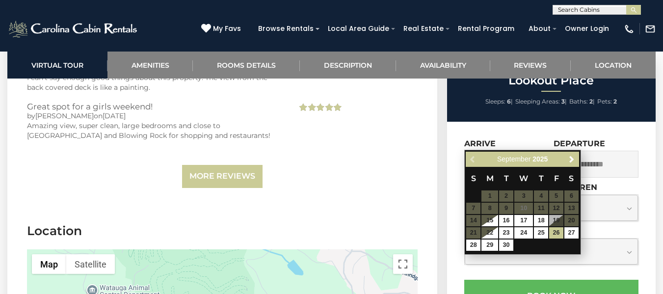  I want to click on span: Tuesday, so click(506, 178).